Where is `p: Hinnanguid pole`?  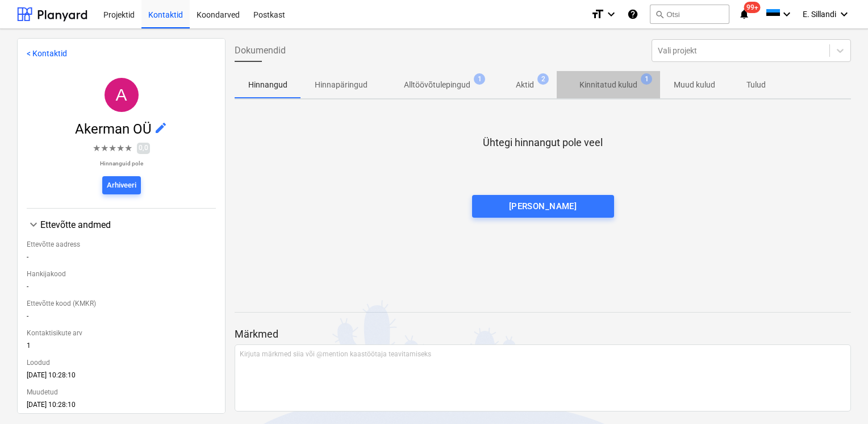
p: Hinnanguid pole is located at coordinates (121, 163).